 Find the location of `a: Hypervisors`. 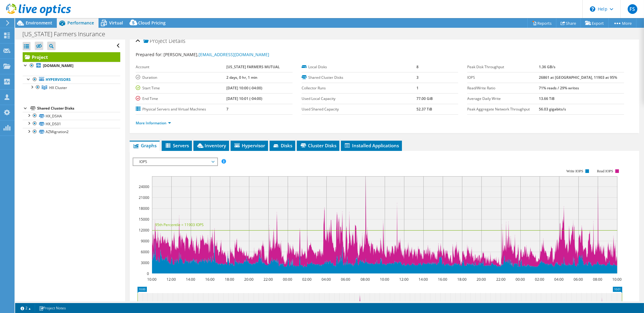

a: Hypervisors is located at coordinates (72, 80).